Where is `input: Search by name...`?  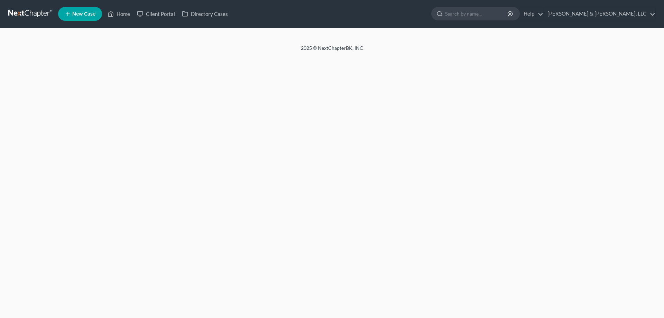 input: Search by name... is located at coordinates (477, 13).